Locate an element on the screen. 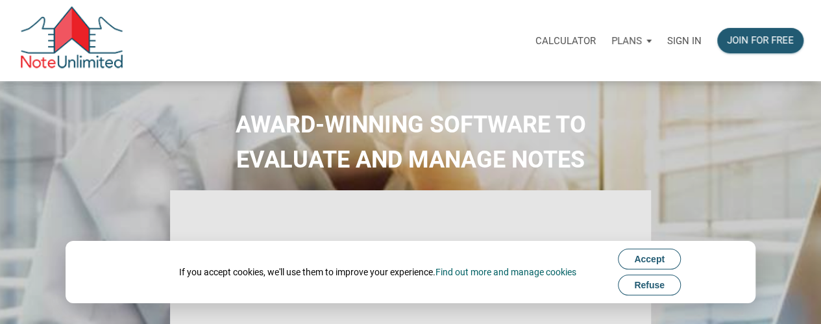  a: Calculator is located at coordinates (565, 40).